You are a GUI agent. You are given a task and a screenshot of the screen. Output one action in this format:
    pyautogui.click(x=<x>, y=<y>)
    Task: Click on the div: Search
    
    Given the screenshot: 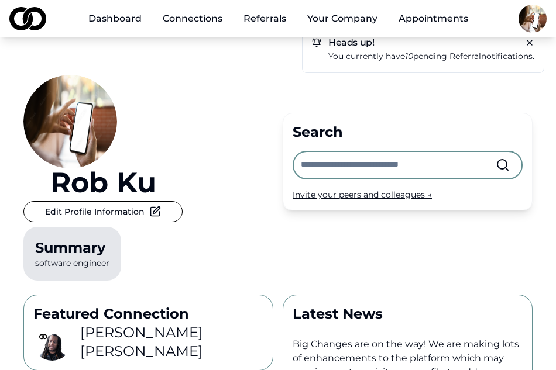 What is the action you would take?
    pyautogui.click(x=407, y=132)
    